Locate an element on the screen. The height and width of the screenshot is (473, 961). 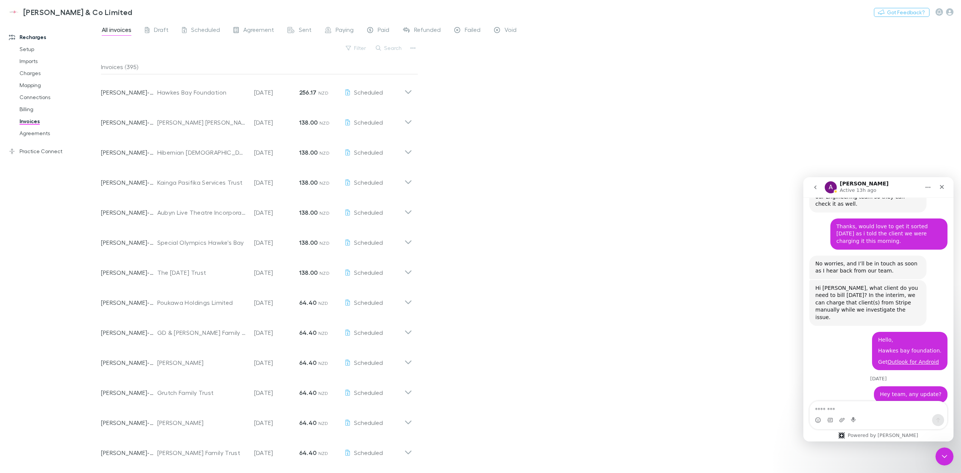
button: go back is located at coordinates (12, 10).